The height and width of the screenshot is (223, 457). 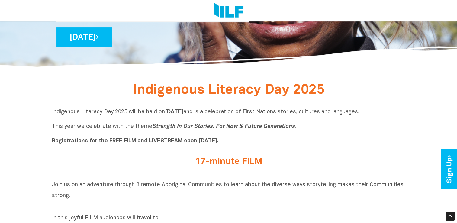 I want to click on p: In this joyful FILM audiences will travel to:, so click(x=229, y=218).